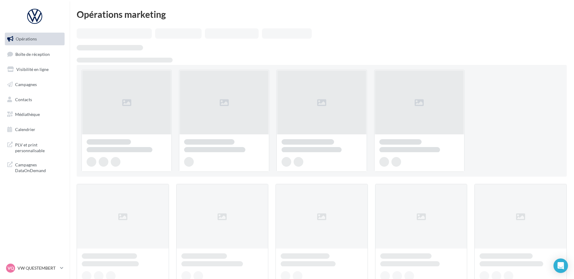 The height and width of the screenshot is (279, 574). I want to click on span: Boîte de réception, so click(33, 54).